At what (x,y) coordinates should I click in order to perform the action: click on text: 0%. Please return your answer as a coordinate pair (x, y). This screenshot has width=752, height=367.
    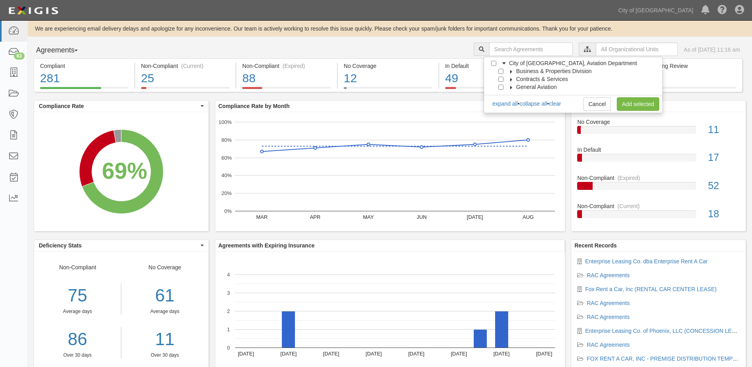
    Looking at the image, I should click on (228, 211).